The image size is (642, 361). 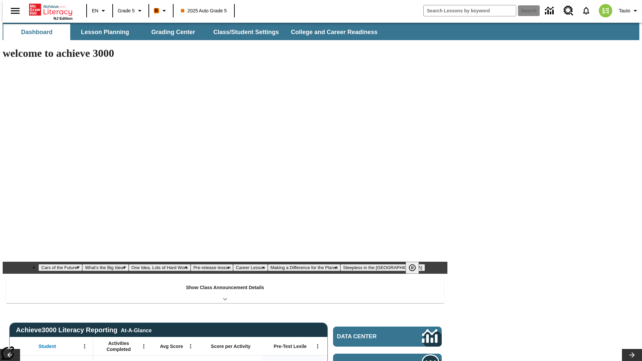 I want to click on p: Show Class Announcement Details, so click(x=225, y=288).